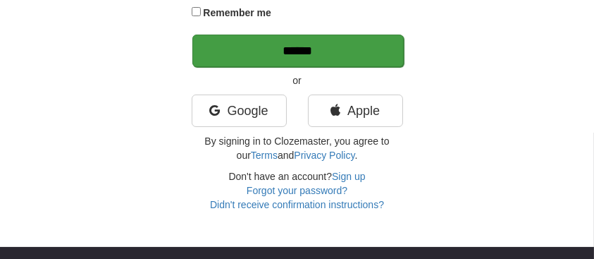  I want to click on a: Privacy Policy, so click(324, 155).